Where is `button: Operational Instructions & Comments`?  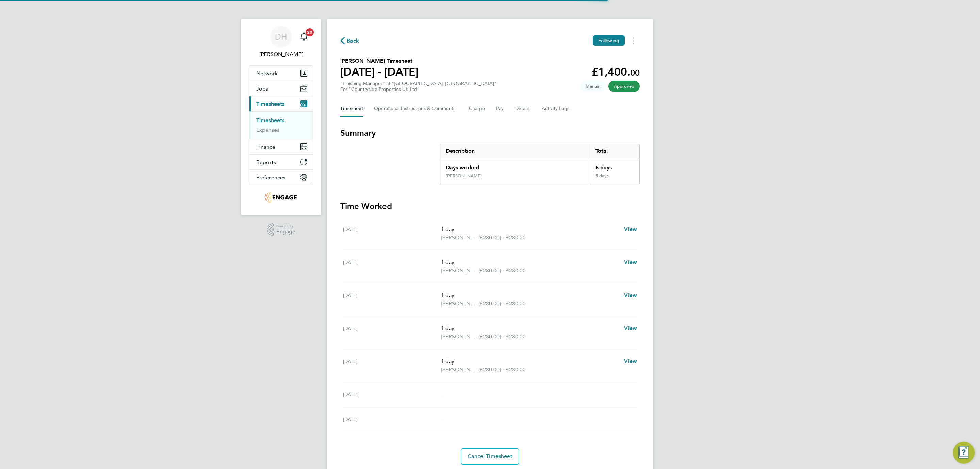 button: Operational Instructions & Comments is located at coordinates (416, 108).